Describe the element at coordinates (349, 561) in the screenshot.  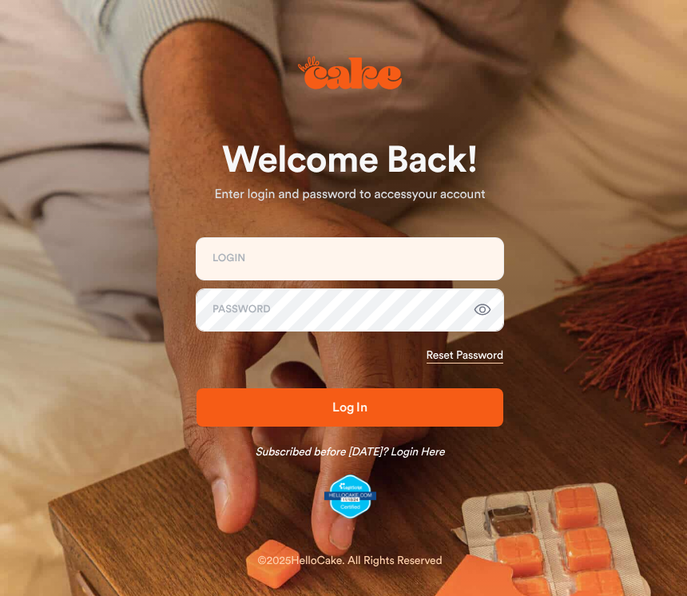
I see `div: © 2025 HelloCake. All Rights Reserved` at that location.